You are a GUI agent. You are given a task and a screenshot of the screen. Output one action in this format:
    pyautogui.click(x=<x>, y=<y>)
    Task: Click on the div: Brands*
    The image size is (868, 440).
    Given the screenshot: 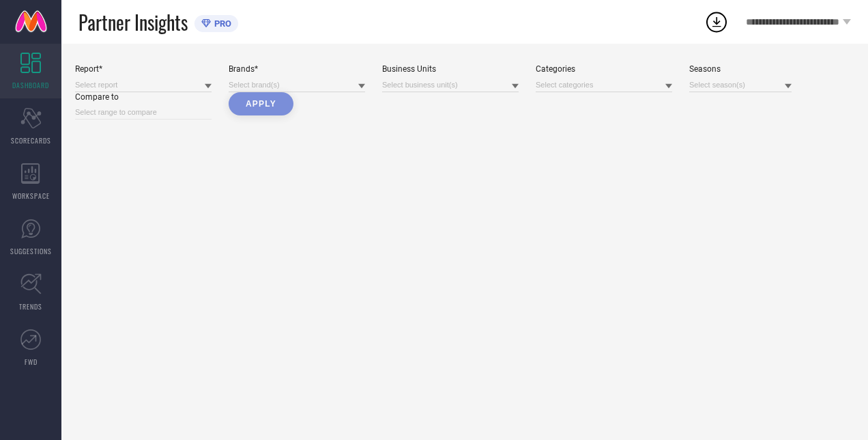 What is the action you would take?
    pyautogui.click(x=297, y=69)
    